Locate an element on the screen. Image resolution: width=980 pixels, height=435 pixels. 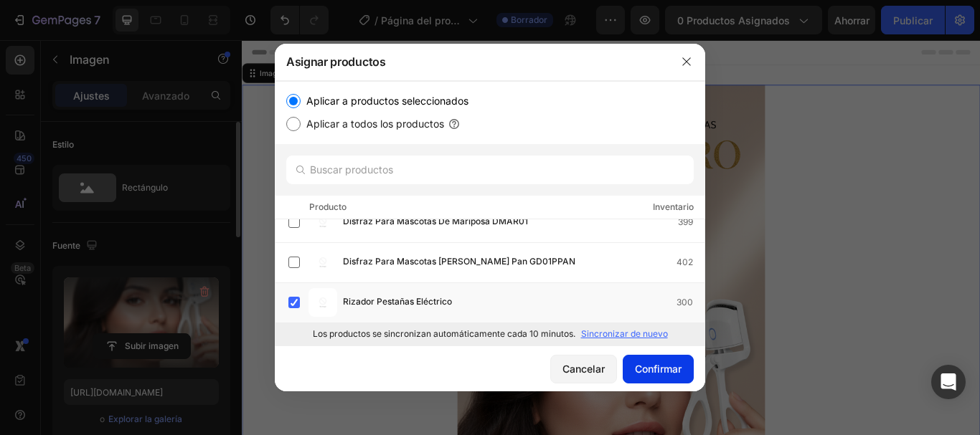
font: Producto is located at coordinates (328, 206).